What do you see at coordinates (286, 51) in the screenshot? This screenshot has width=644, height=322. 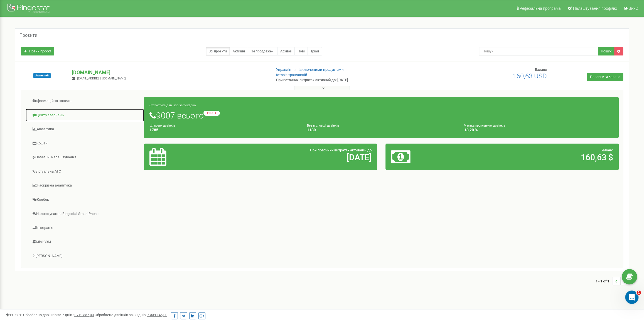 I see `a: Архівні` at bounding box center [286, 51].